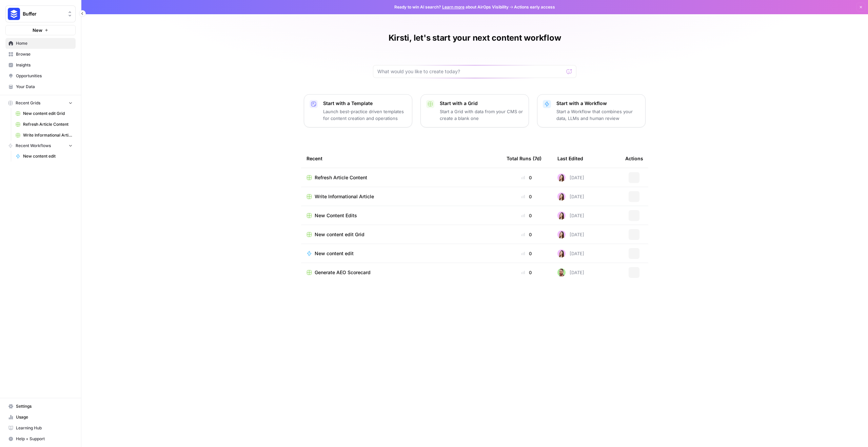 Image resolution: width=868 pixels, height=447 pixels. I want to click on button: Workspace: Buffer, so click(41, 14).